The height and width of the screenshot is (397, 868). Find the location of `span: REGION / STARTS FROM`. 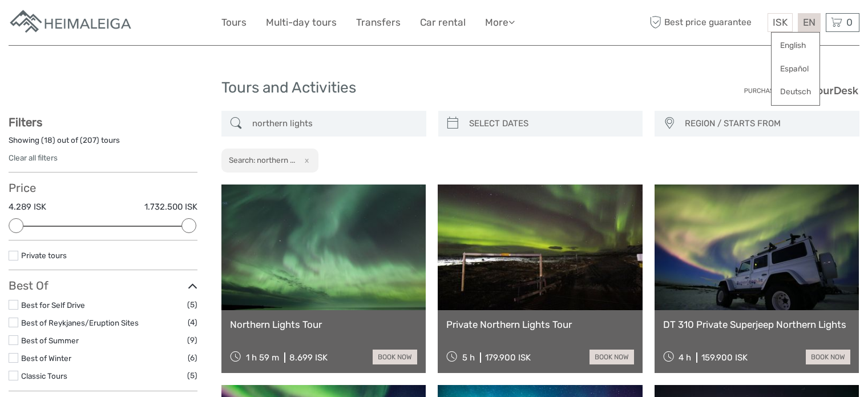

span: REGION / STARTS FROM is located at coordinates (766, 123).